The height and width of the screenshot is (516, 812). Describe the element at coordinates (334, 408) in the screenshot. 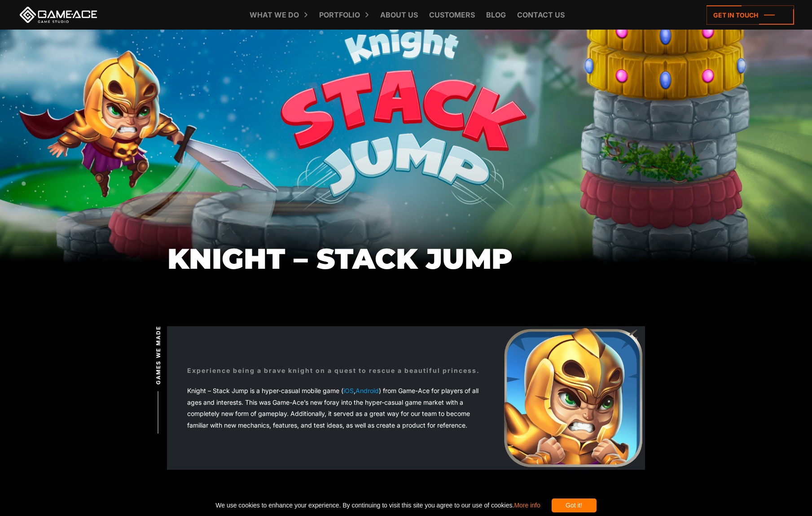

I see `div: Knight – Stack Jump is a hyper-casual mobile game ( , ) from Game-Ace for players of all ages and...` at that location.